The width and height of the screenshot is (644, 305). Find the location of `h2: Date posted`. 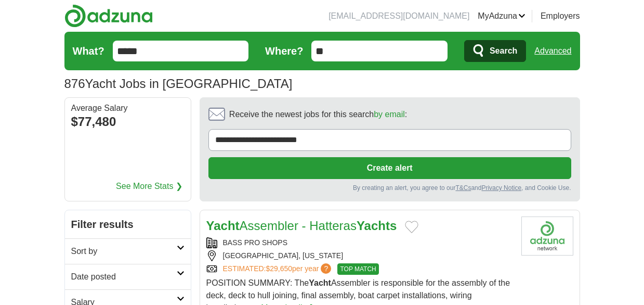

h2: Date posted is located at coordinates (124, 277).